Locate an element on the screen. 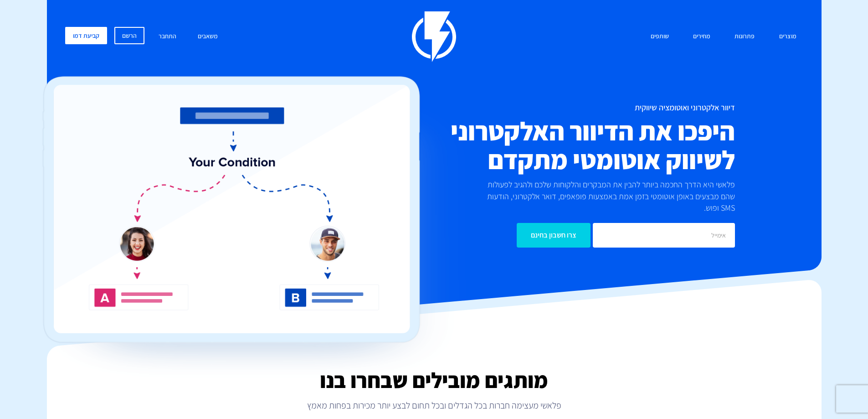 Image resolution: width=868 pixels, height=419 pixels. h2: מותגים מובילים שבחרו בנו is located at coordinates (434, 381).